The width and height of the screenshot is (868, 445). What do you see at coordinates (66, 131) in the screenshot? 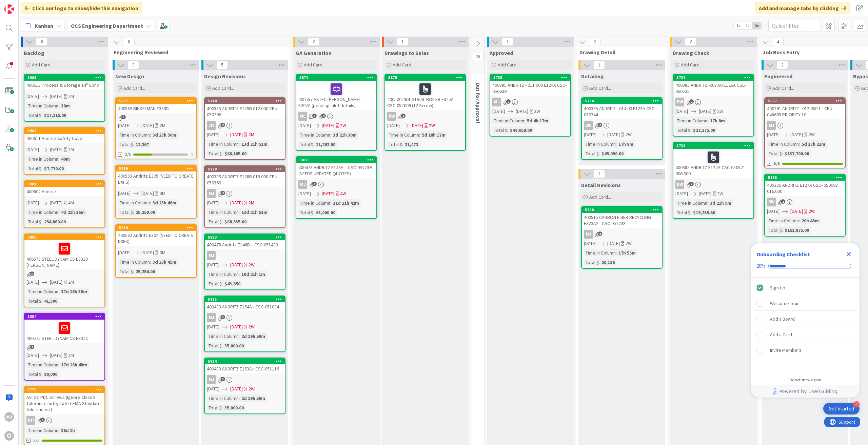
I see `div: 5904` at bounding box center [66, 131].